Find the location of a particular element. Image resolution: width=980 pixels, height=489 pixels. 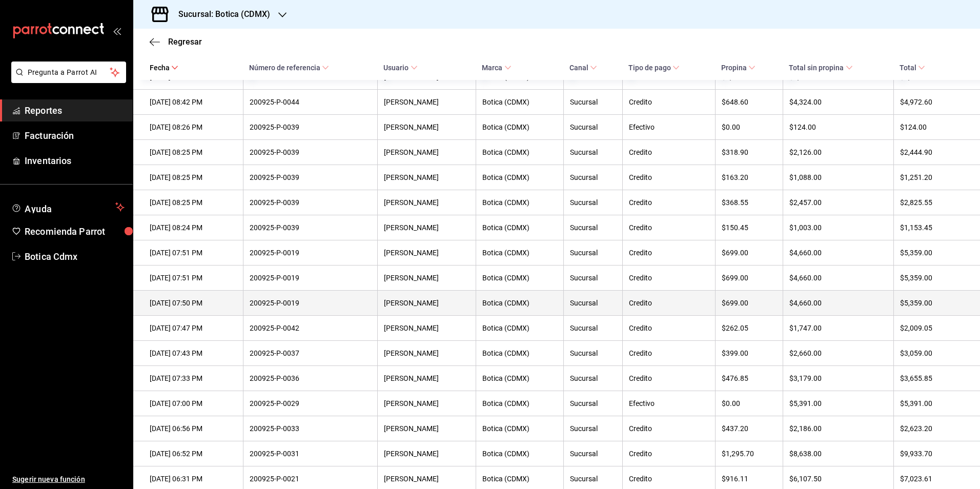

div: $4,324.00 is located at coordinates (837, 102).